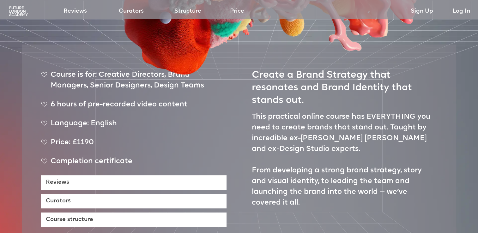 The image size is (478, 233). What do you see at coordinates (188, 11) in the screenshot?
I see `a: Structure` at bounding box center [188, 11].